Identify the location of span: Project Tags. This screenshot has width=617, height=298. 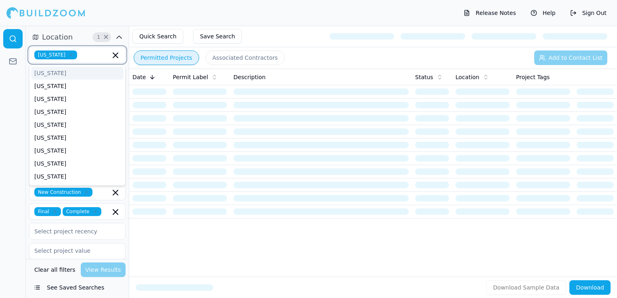
(533, 77).